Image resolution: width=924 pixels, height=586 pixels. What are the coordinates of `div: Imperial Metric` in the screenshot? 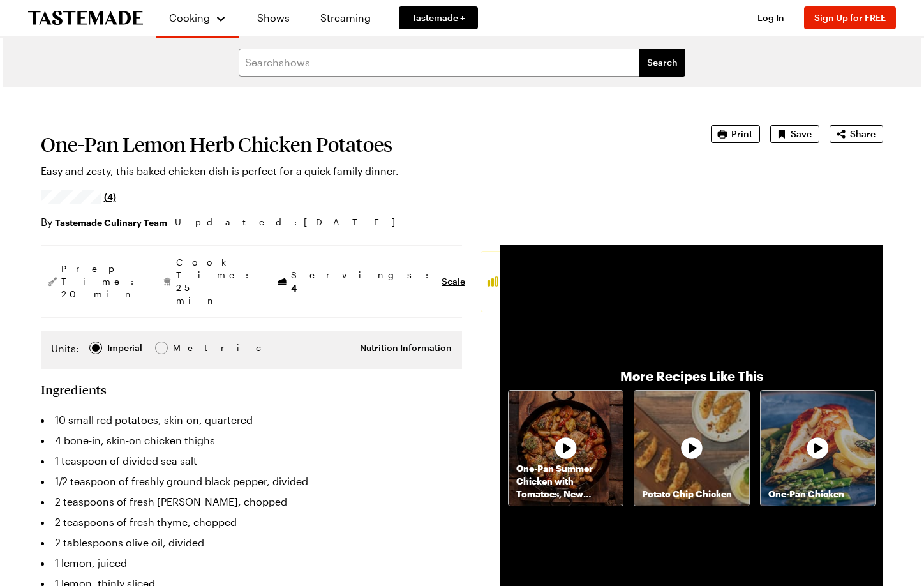 It's located at (125, 350).